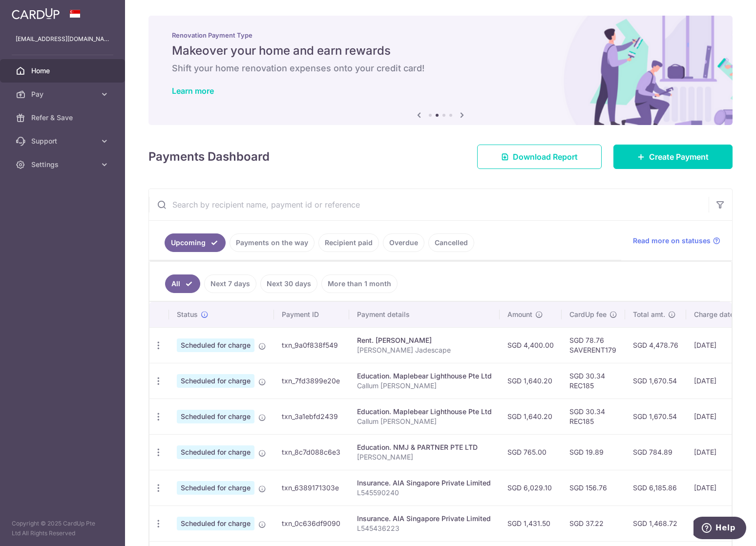 Image resolution: width=756 pixels, height=546 pixels. Describe the element at coordinates (311, 345) in the screenshot. I see `td: txn_9a0f838f549` at that location.